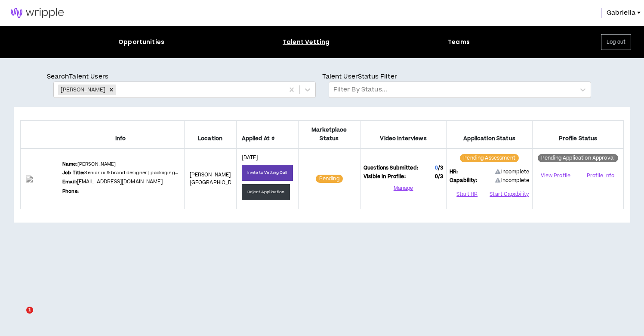 This screenshot has height=336, width=644. Describe the element at coordinates (403, 135) in the screenshot. I see `th: Video Interviews` at that location.